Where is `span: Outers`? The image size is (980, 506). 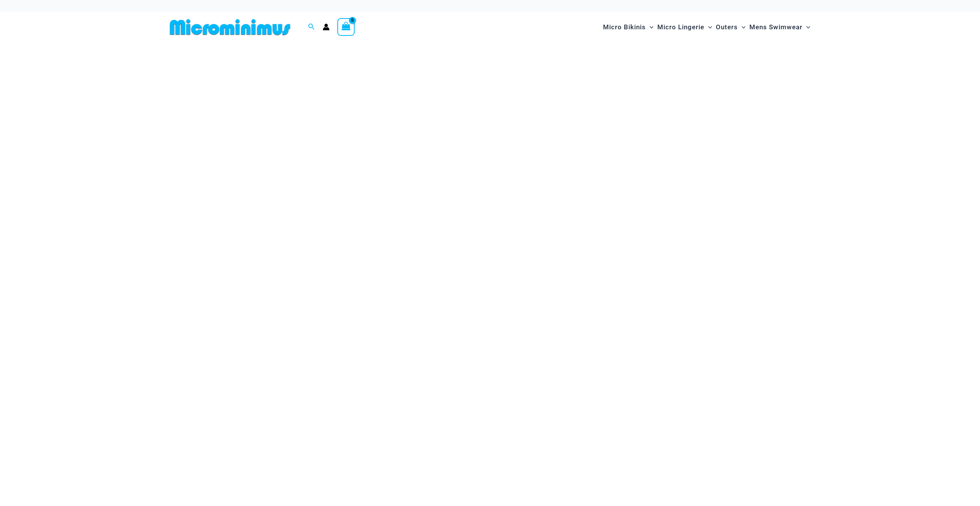 span: Outers is located at coordinates (727, 27).